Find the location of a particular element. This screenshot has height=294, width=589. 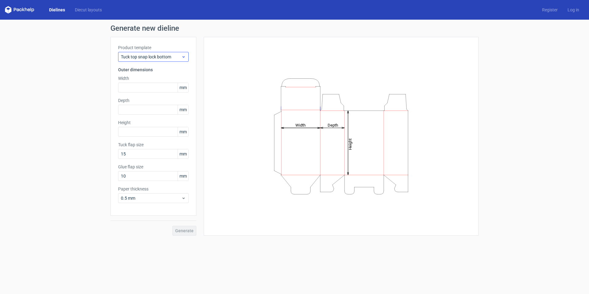

span: Tuck top snap lock bottom is located at coordinates (151, 57).